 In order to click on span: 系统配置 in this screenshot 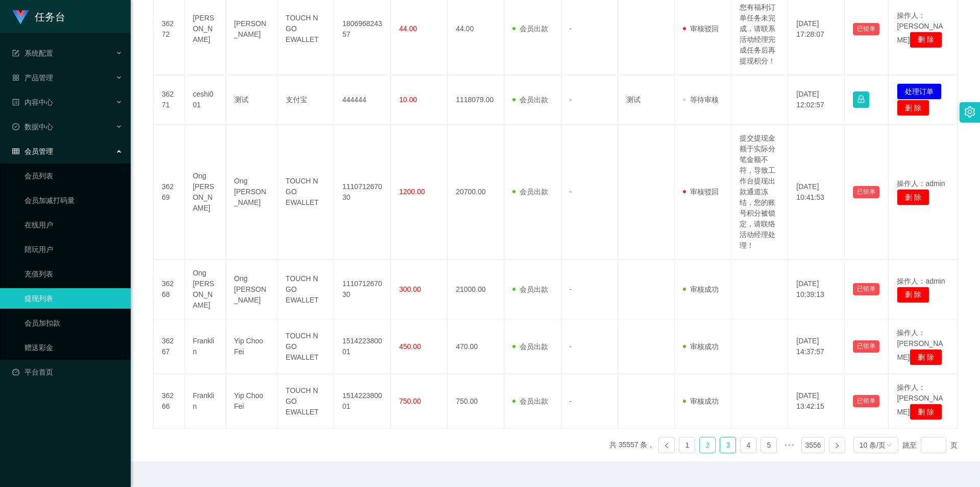, I will do `click(33, 53)`.